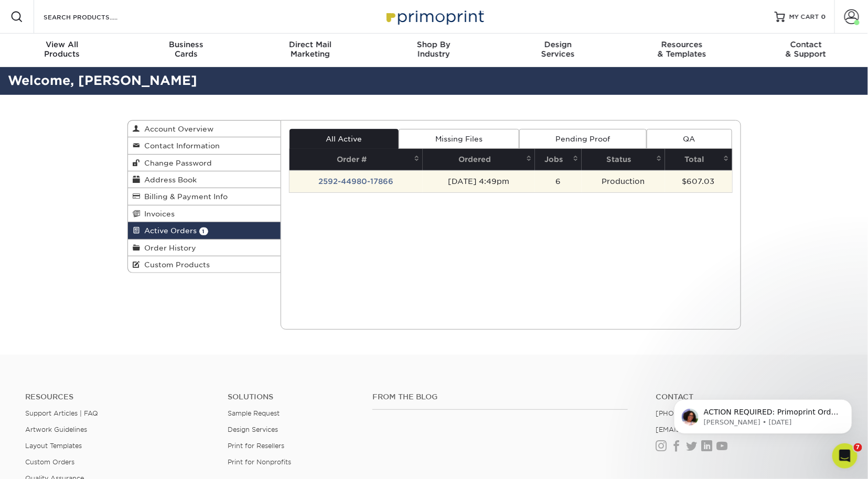 This screenshot has width=868, height=479. I want to click on a: Print for Resellers, so click(256, 446).